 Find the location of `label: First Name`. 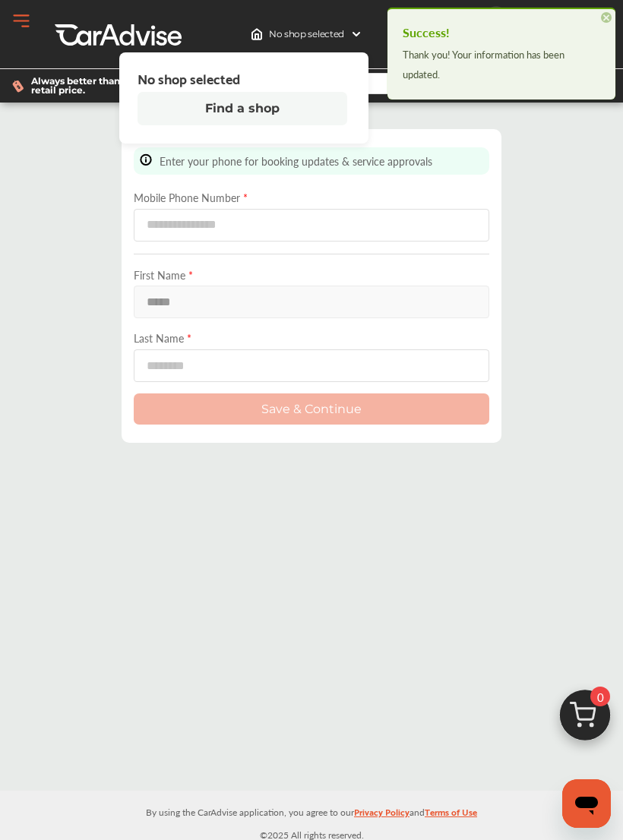

label: First Name is located at coordinates (312, 275).